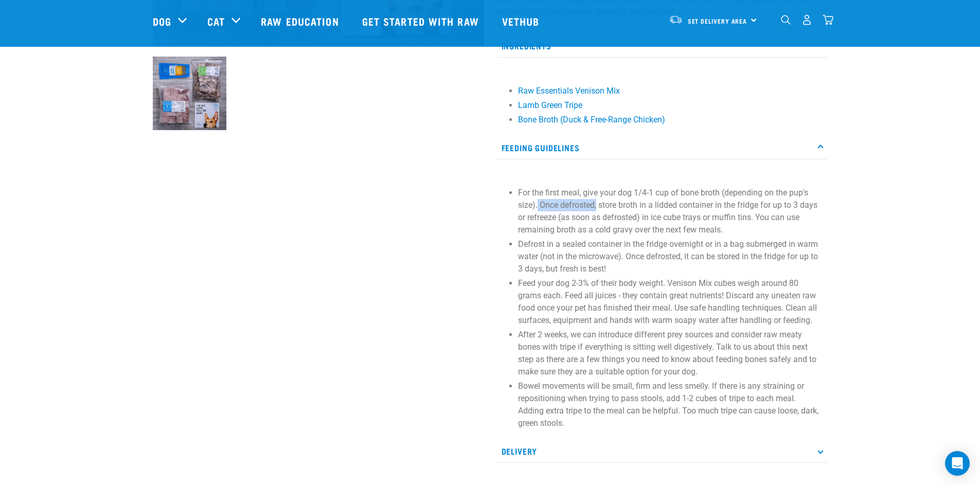  What do you see at coordinates (807, 20) in the screenshot?
I see `img: user.png` at bounding box center [807, 20].